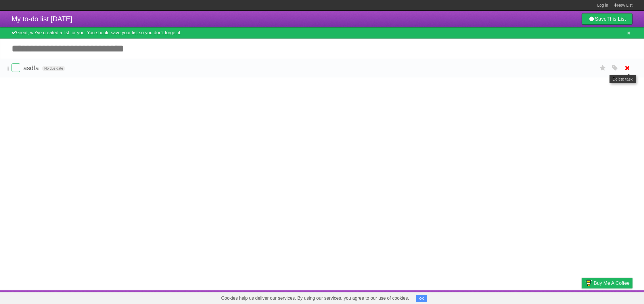 Image resolution: width=644 pixels, height=304 pixels. What do you see at coordinates (561, 297) in the screenshot?
I see `a: Terms` at bounding box center [561, 297].